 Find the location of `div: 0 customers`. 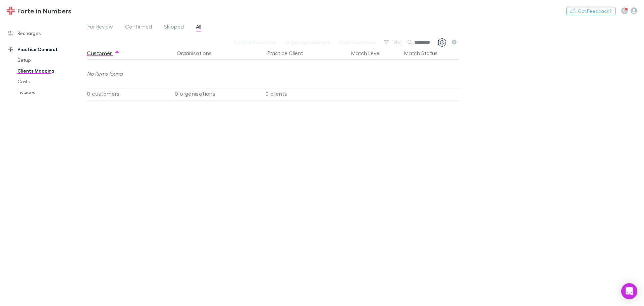

div: 0 customers is located at coordinates (127, 94).